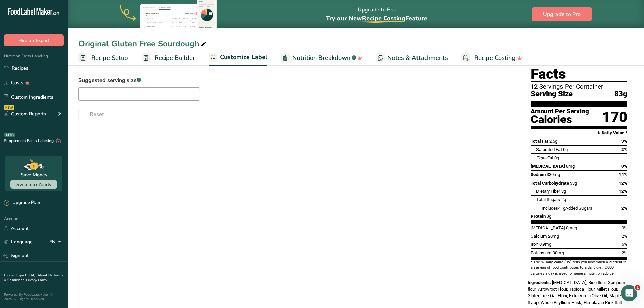  I want to click on a: Recipe Builder, so click(168, 58).